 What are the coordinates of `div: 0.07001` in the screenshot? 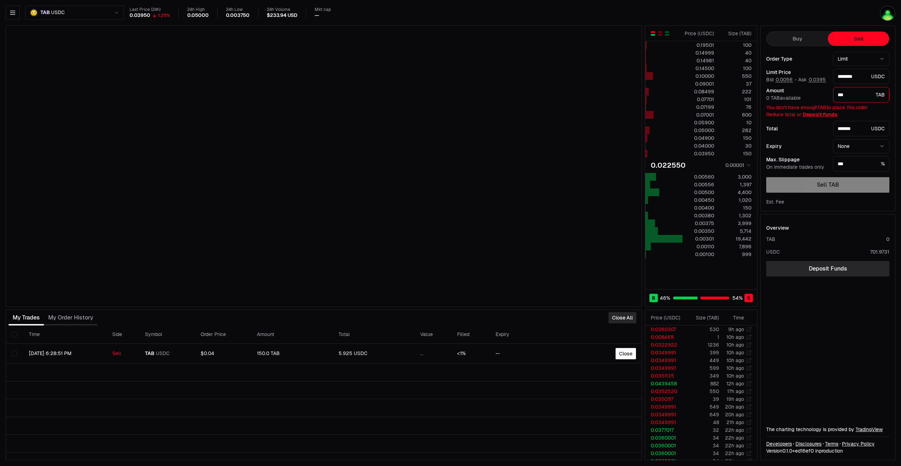 It's located at (699, 115).